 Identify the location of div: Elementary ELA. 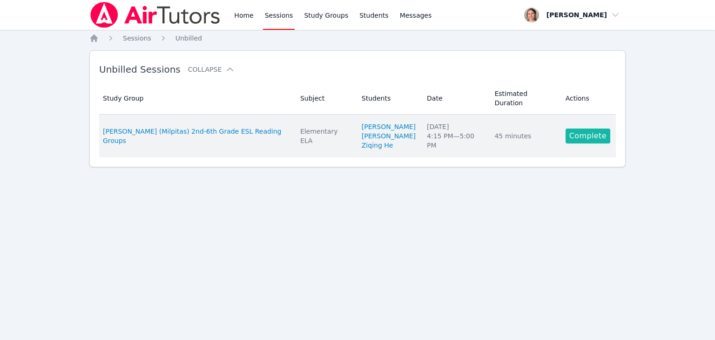
(325, 136).